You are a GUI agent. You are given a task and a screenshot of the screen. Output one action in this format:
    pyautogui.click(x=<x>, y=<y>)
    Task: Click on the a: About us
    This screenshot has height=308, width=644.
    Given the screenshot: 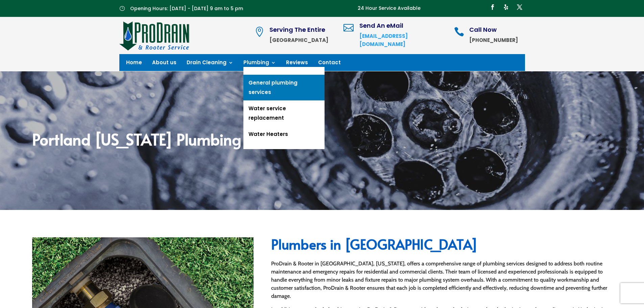 What is the action you would take?
    pyautogui.click(x=164, y=64)
    